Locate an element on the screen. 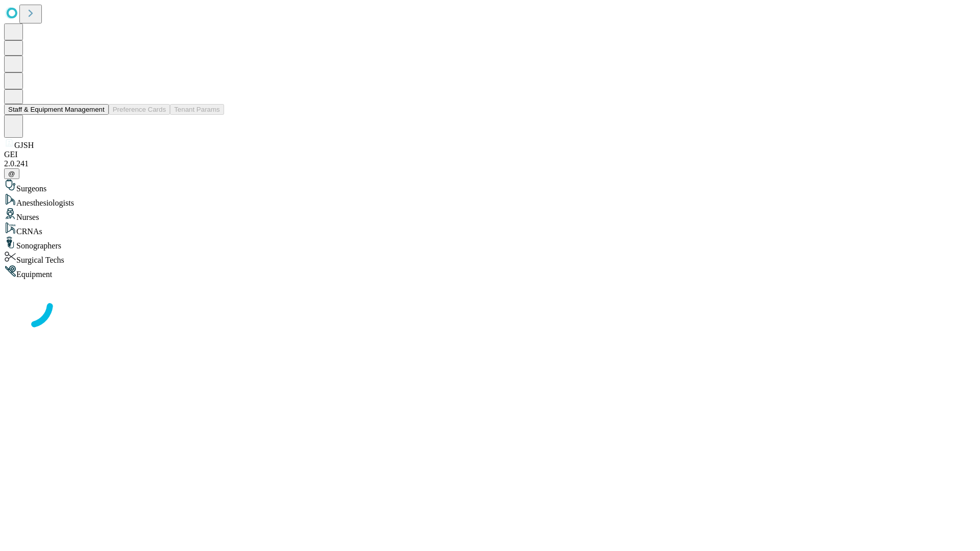  button: Staff & Equipment Management is located at coordinates (56, 109).